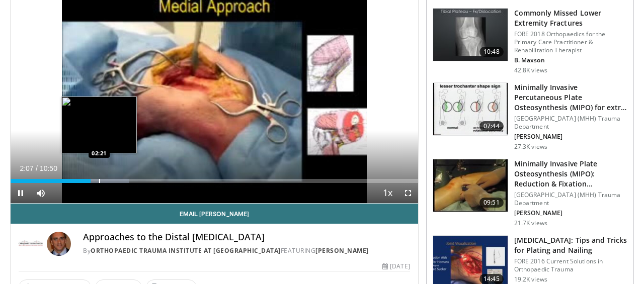 The width and height of the screenshot is (644, 284). What do you see at coordinates (531, 223) in the screenshot?
I see `p: 21.7K views` at bounding box center [531, 223].